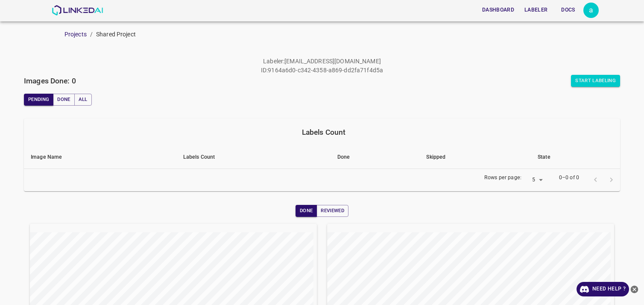 This screenshot has width=644, height=305. Describe the element at coordinates (76, 34) in the screenshot. I see `a: Projects` at that location.